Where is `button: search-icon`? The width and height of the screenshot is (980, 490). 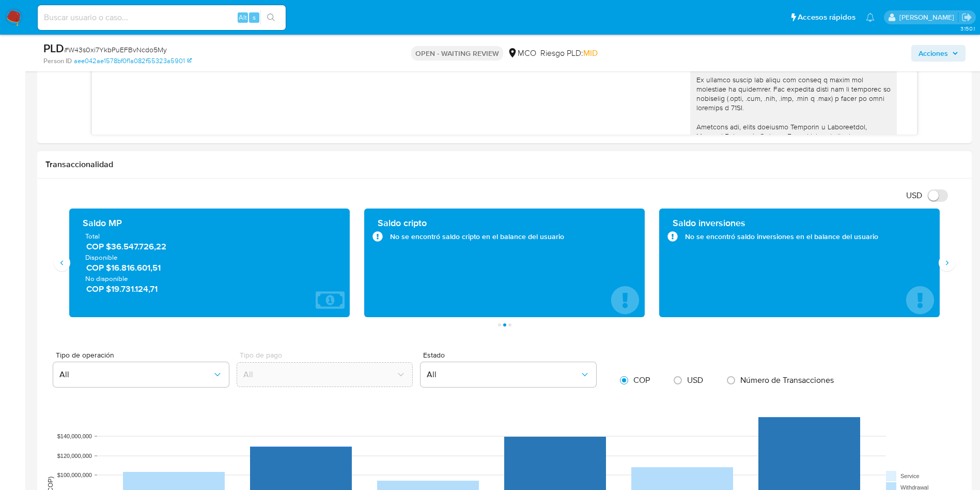
button: search-icon is located at coordinates (271, 18).